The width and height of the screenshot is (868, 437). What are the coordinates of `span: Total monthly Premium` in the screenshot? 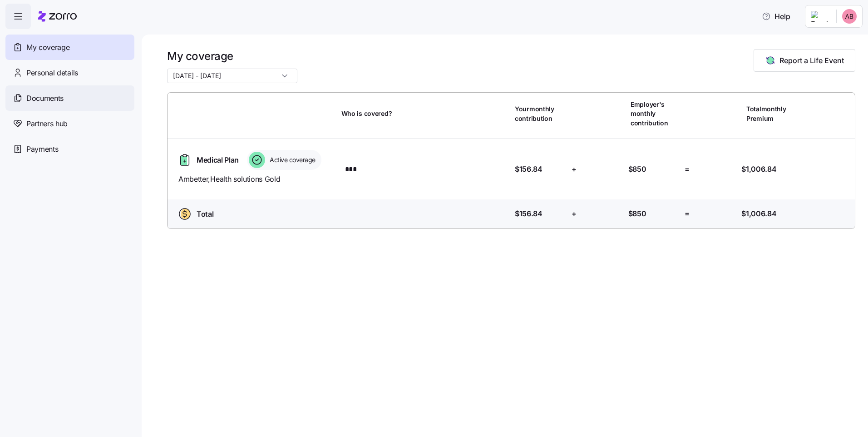 It's located at (772, 113).